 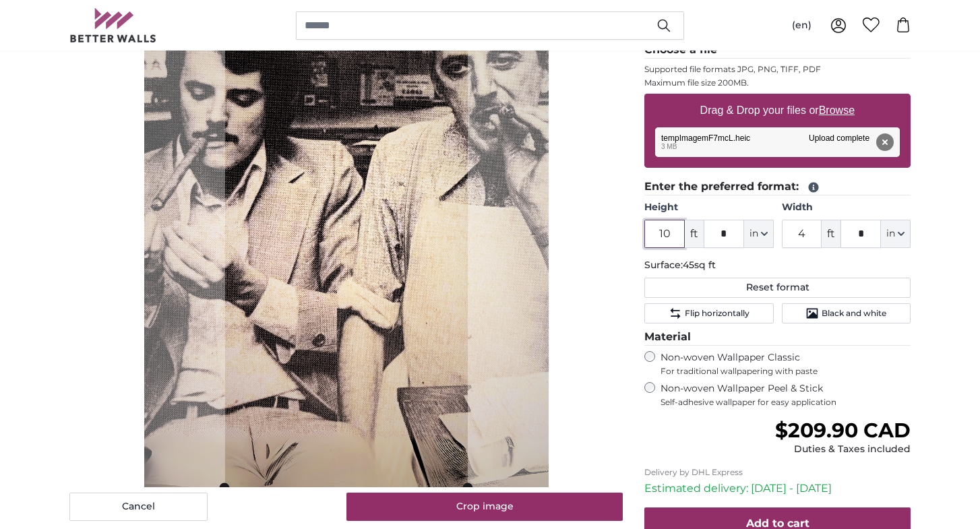 I want to click on span: Self-adhesive wallpaper for easy application, so click(x=785, y=402).